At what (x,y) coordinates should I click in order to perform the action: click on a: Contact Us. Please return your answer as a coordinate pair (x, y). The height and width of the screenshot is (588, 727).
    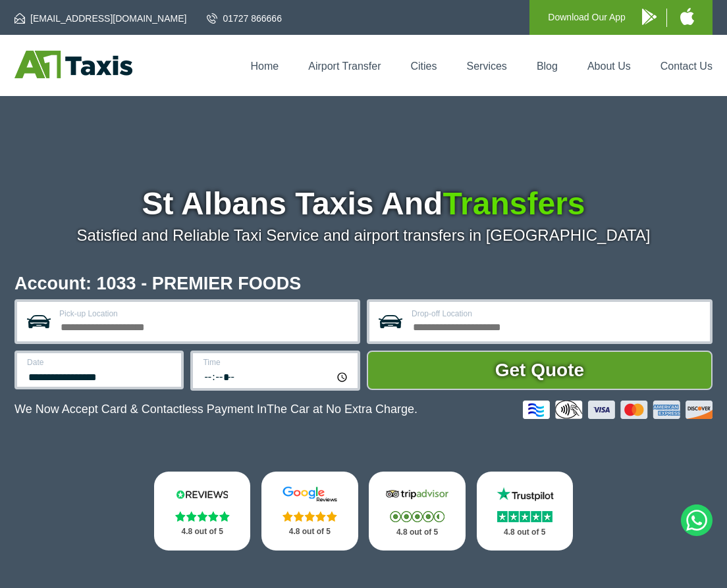
    Looking at the image, I should click on (686, 66).